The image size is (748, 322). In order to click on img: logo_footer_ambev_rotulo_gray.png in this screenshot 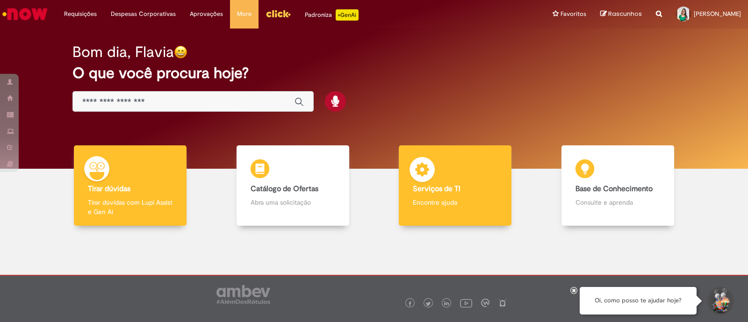, I will do `click(243, 294)`.